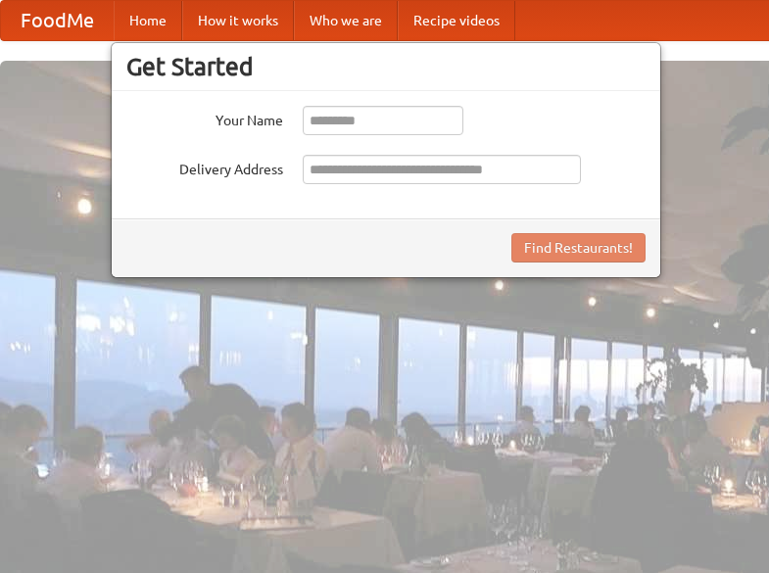 Image resolution: width=769 pixels, height=573 pixels. I want to click on a: FoodMe, so click(57, 21).